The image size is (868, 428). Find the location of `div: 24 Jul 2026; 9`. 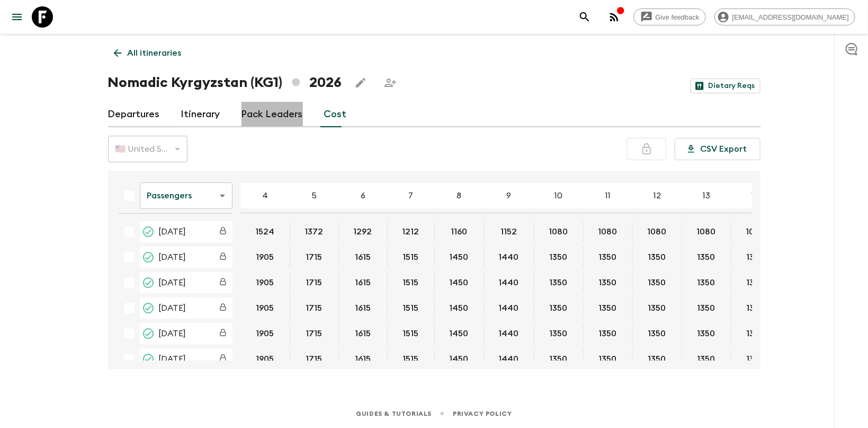

div: 24 Jul 2026; 9 is located at coordinates (509, 308).